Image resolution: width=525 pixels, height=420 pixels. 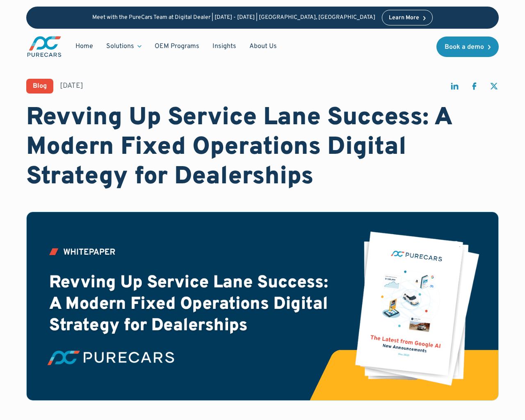 I want to click on div: Book a demo, so click(x=464, y=47).